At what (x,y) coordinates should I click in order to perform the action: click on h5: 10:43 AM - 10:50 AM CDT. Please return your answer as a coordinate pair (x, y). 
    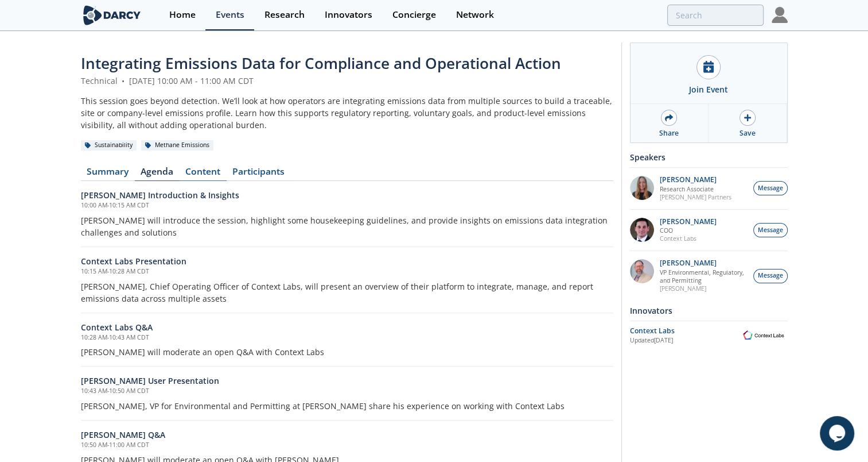
    Looking at the image, I should click on (347, 391).